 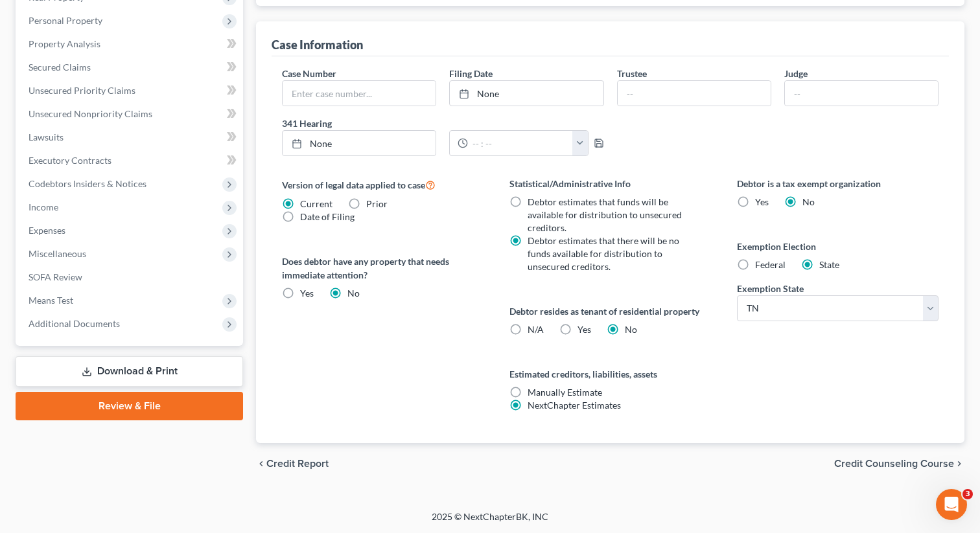 I want to click on span: NextChapter Estimates, so click(x=574, y=405).